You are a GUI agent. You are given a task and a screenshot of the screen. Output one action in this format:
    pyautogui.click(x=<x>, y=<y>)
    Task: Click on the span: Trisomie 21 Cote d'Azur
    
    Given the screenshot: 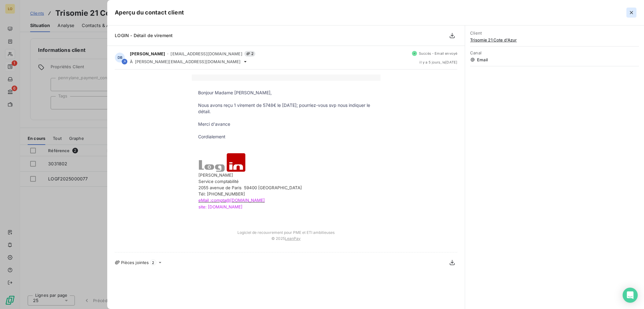 What is the action you would take?
    pyautogui.click(x=554, y=40)
    